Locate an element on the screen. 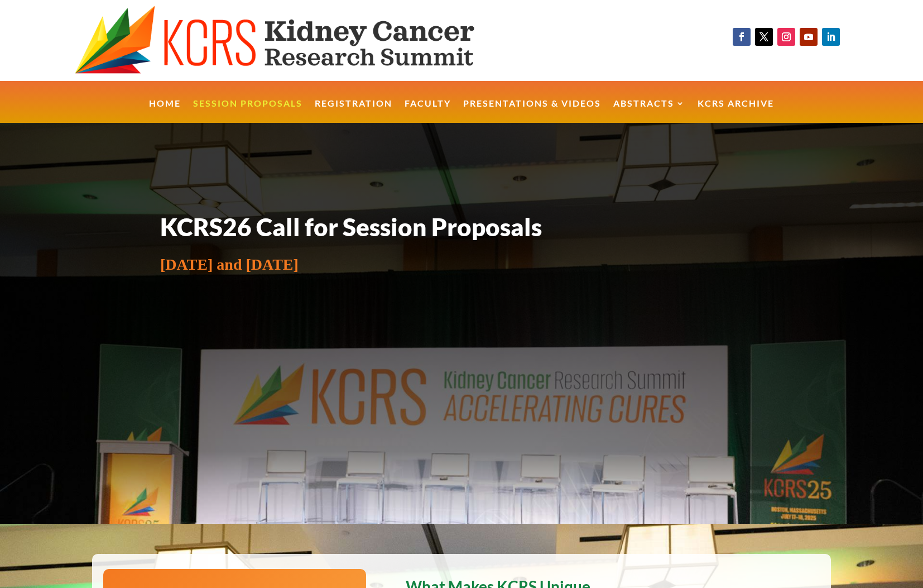 This screenshot has width=923, height=588. a: Follow on Facebook is located at coordinates (742, 37).